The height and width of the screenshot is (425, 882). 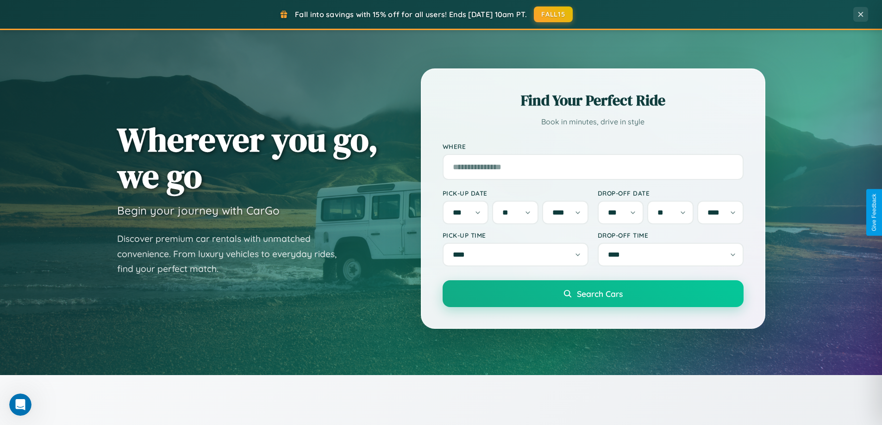 I want to click on p: Discover premium car rentals with unmatched convenience. From luxury vehicles to everyday rides, ..., so click(x=233, y=254).